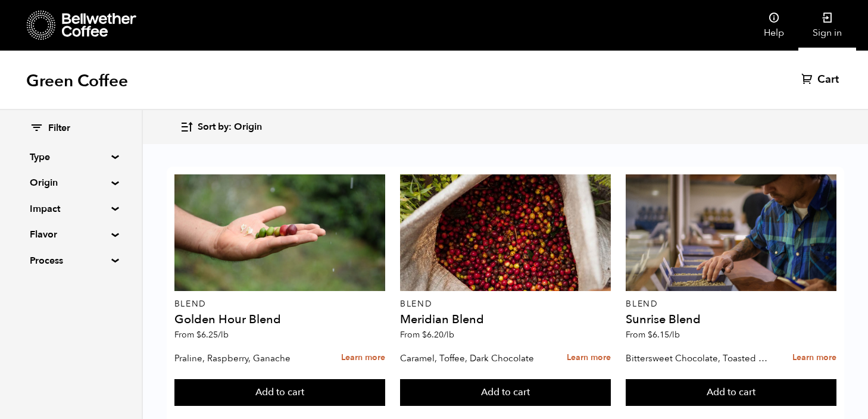  I want to click on bdi: 6.25, so click(212, 335).